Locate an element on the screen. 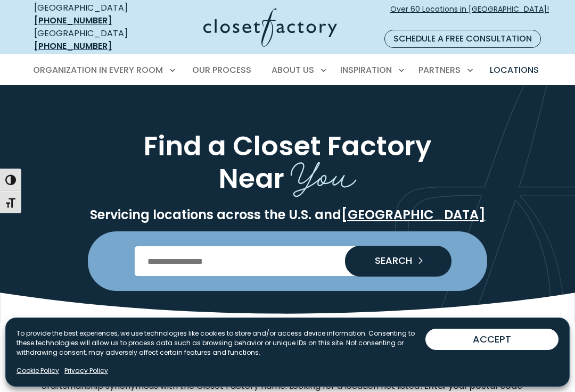  nav: Primary Menu is located at coordinates (288, 70).